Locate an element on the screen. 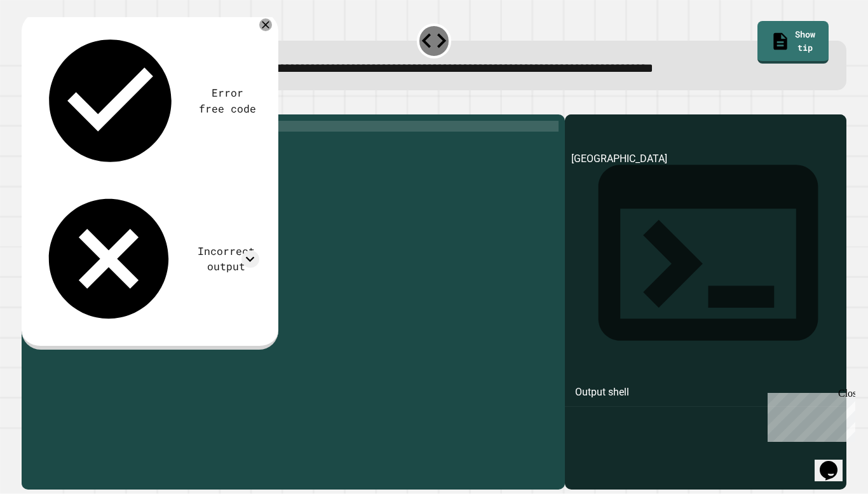 This screenshot has width=868, height=494. div: Error free code is located at coordinates (227, 101).